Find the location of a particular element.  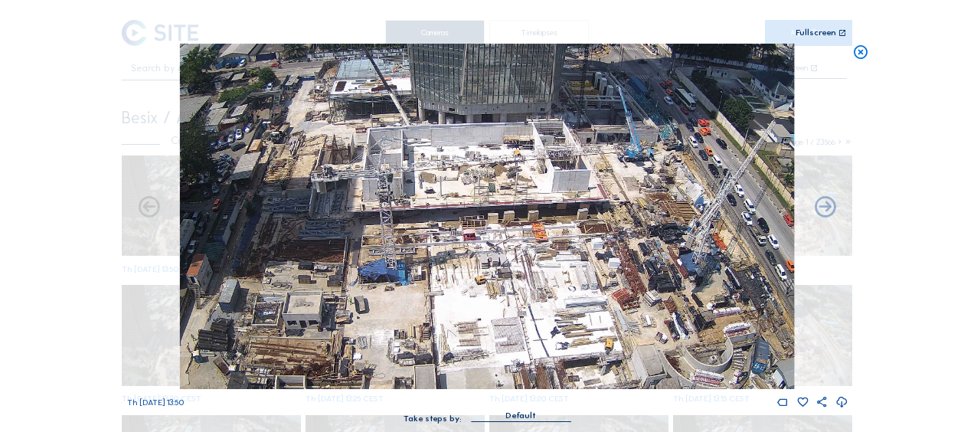

img: Image is located at coordinates (487, 216).